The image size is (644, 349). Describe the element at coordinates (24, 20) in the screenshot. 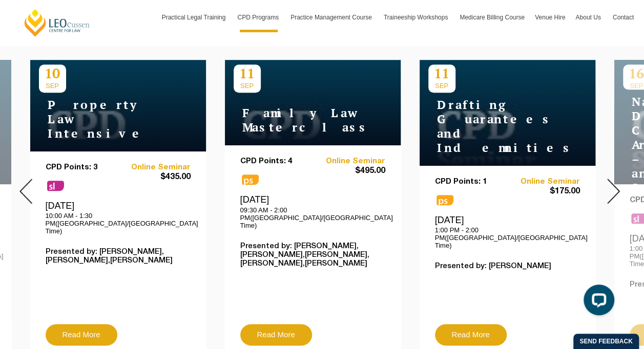

I see `button: Open LiveChat chat widget` at that location.